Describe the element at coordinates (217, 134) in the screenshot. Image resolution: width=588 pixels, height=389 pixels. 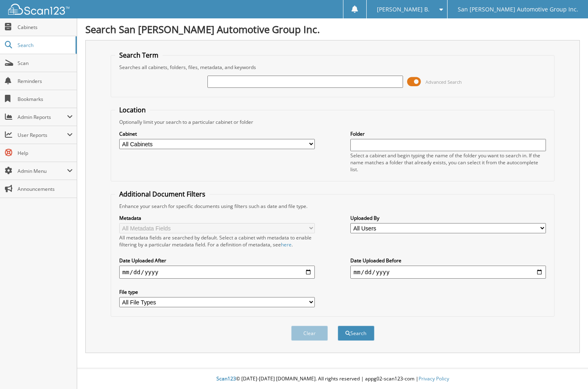
I see `label: Cabinet` at that location.